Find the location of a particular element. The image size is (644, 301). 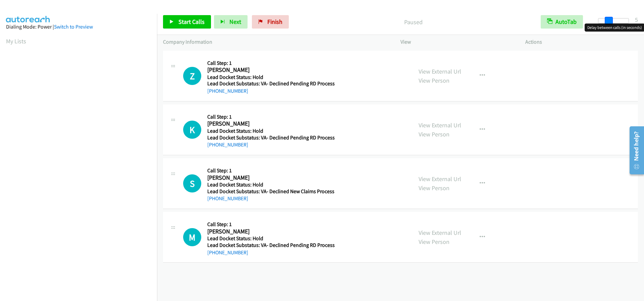

div: Open Resource Center is located at coordinates (12, 26).